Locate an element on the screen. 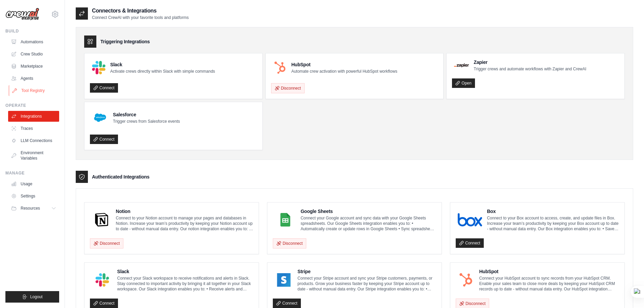  a: Automations is located at coordinates (33, 42).